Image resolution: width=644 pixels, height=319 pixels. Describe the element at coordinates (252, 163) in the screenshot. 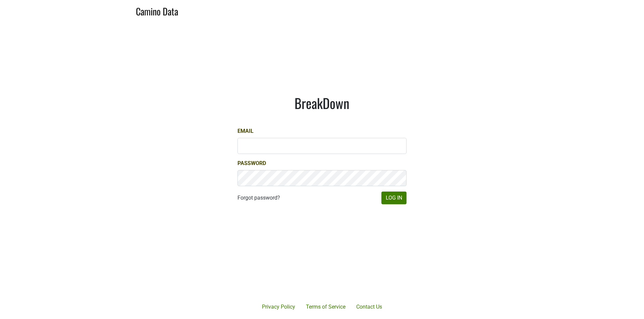

I see `label: Password` at that location.